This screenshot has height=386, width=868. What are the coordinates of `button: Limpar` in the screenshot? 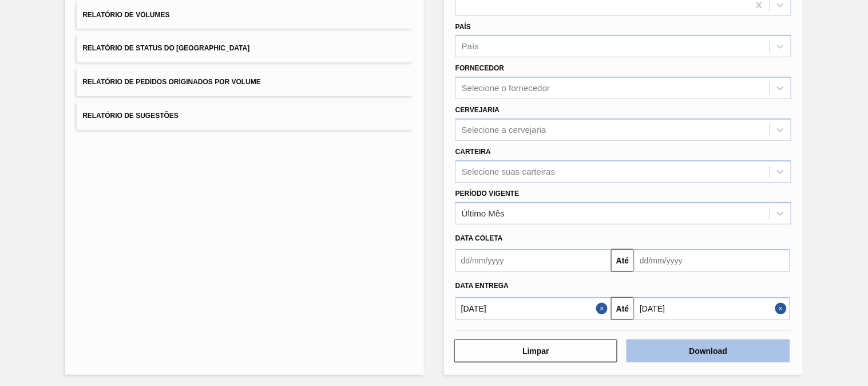 It's located at (536, 351).